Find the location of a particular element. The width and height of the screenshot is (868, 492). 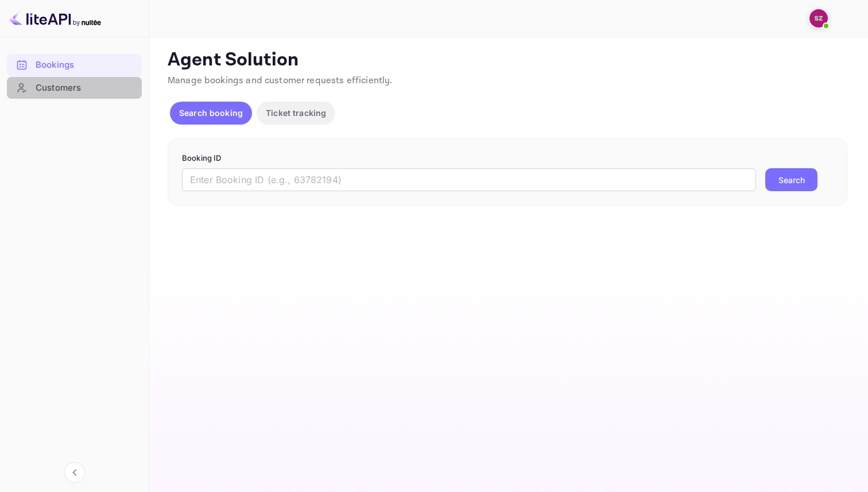

p: Agent Solution is located at coordinates (507, 60).